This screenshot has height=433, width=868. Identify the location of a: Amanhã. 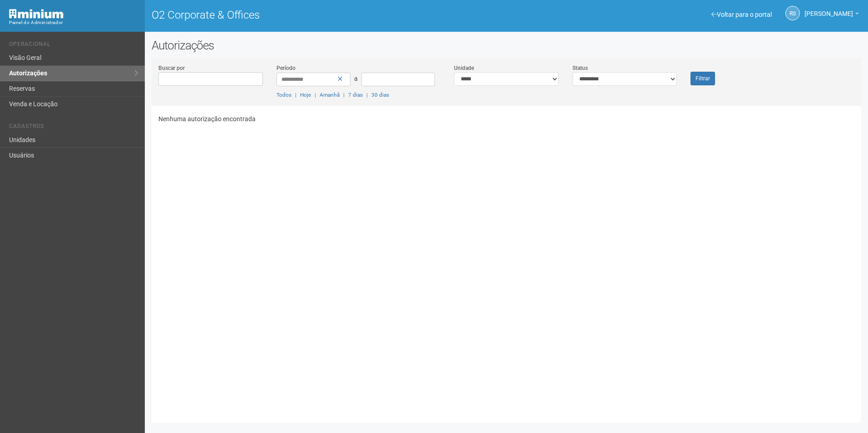
(330, 95).